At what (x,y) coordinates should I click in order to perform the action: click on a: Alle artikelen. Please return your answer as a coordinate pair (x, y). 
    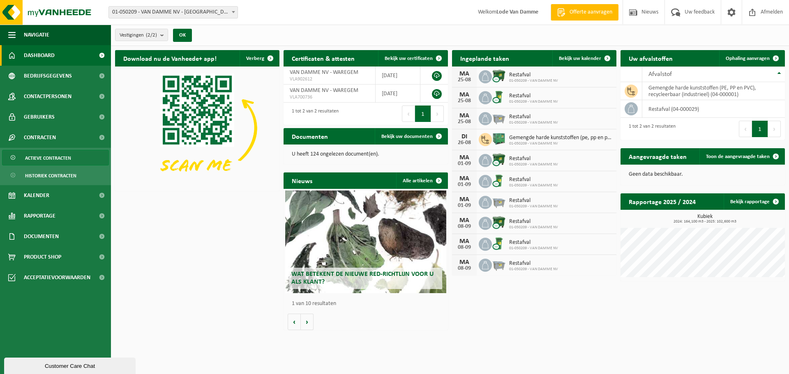
    Looking at the image, I should click on (421, 181).